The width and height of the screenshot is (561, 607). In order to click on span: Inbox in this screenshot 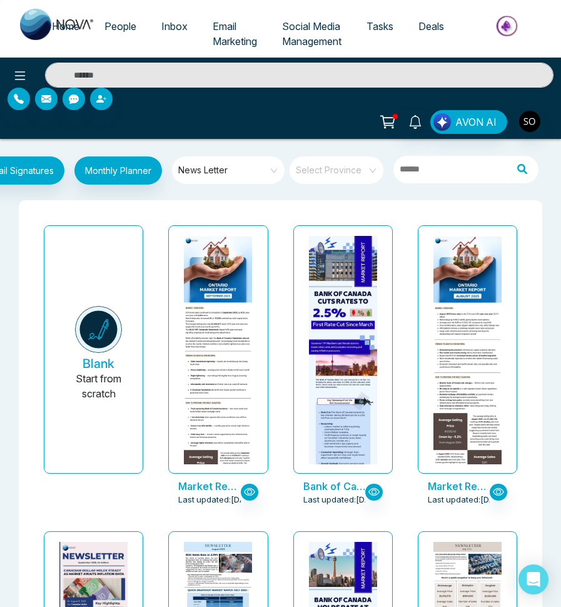, I will do `click(175, 26)`.